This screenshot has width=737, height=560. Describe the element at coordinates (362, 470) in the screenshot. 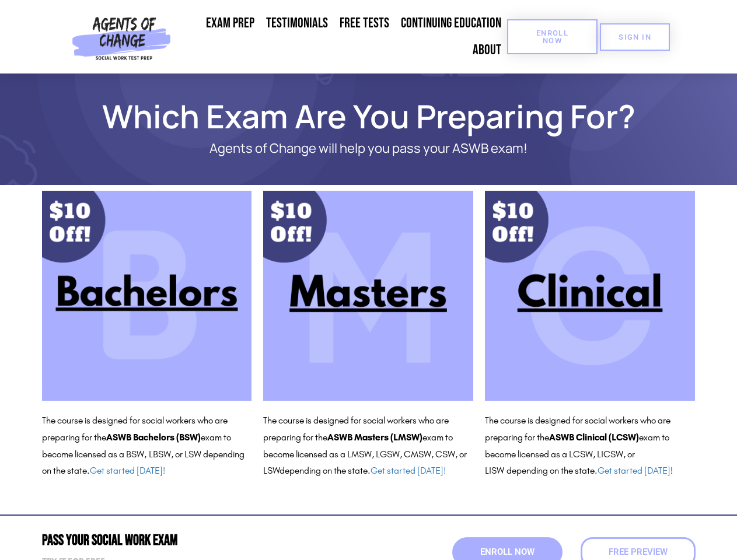

I see `span: depending on the state.` at that location.